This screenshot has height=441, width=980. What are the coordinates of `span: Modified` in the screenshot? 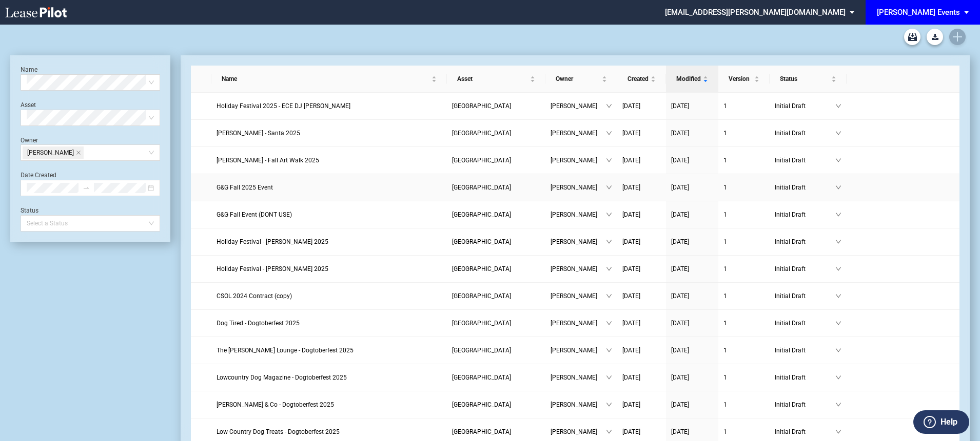 It's located at (689, 79).